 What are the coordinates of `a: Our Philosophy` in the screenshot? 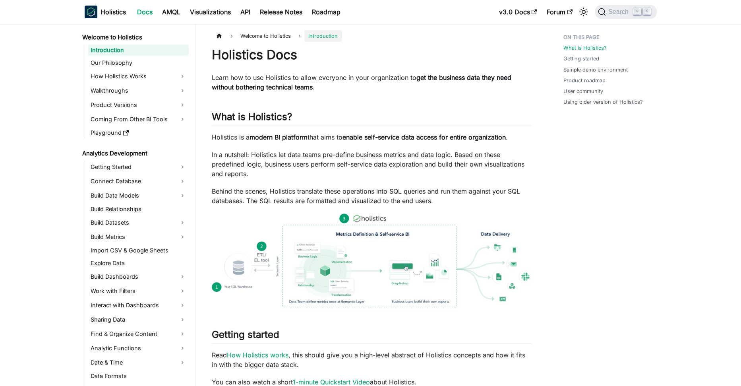 It's located at (138, 63).